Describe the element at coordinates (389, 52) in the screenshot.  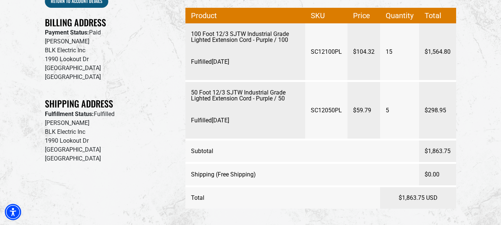
I see `span: 15` at that location.